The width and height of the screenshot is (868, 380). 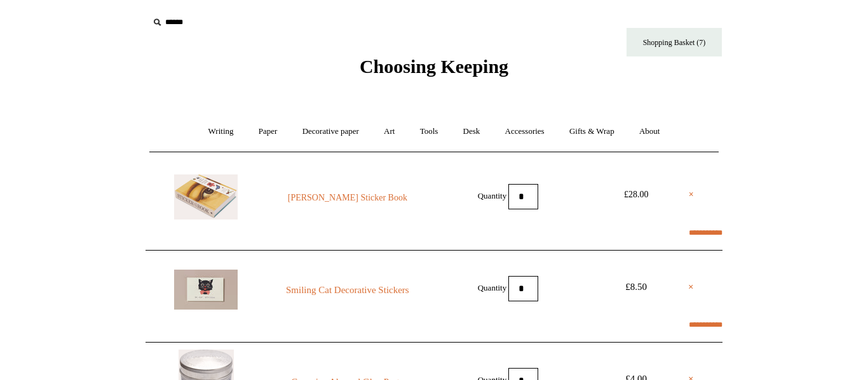 I want to click on a: Choosing Keeping, so click(x=434, y=70).